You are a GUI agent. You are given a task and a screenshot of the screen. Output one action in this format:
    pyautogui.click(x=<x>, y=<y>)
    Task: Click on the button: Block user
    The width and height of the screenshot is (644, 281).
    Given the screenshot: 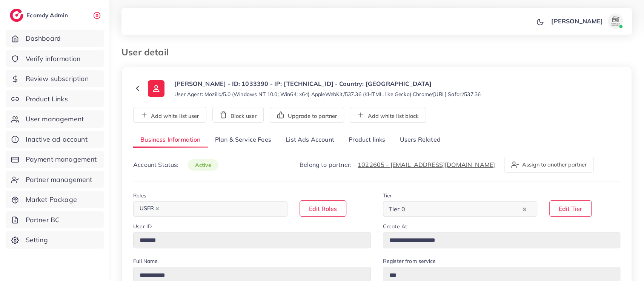 What is the action you would take?
    pyautogui.click(x=238, y=115)
    